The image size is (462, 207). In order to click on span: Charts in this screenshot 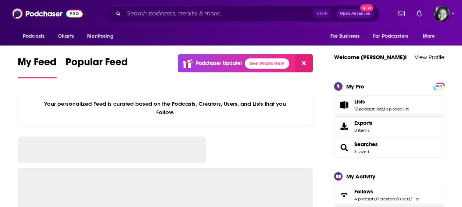, I will do `click(66, 36)`.